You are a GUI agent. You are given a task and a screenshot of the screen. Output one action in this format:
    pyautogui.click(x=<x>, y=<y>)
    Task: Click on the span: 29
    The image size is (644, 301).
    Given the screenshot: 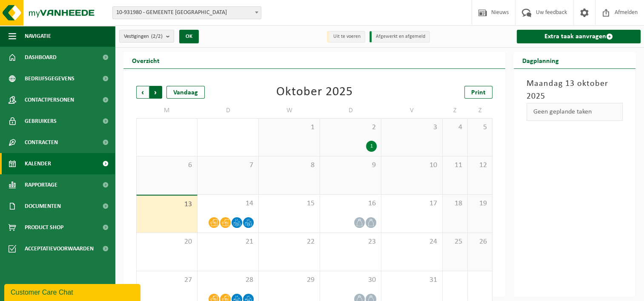 What is the action you would take?
    pyautogui.click(x=289, y=280)
    